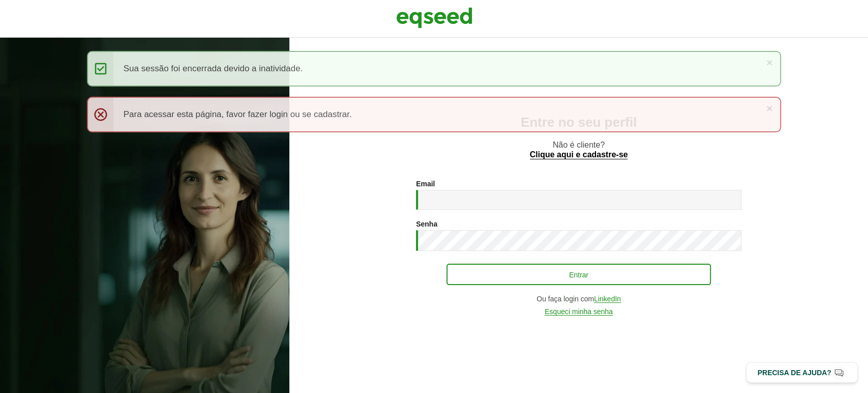 The width and height of the screenshot is (868, 393). I want to click on a: LinkedIn, so click(607, 299).